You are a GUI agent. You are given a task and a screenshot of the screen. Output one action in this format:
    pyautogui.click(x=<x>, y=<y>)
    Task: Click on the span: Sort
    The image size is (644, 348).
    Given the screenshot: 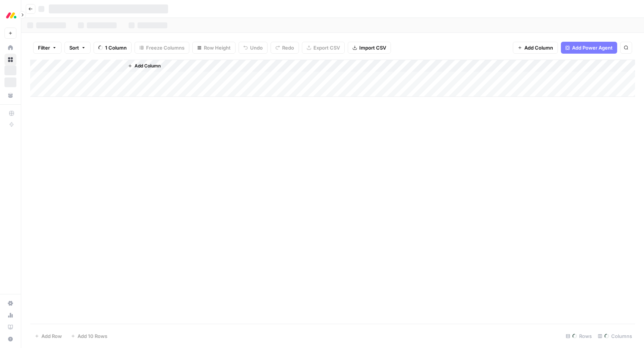 What is the action you would take?
    pyautogui.click(x=75, y=48)
    